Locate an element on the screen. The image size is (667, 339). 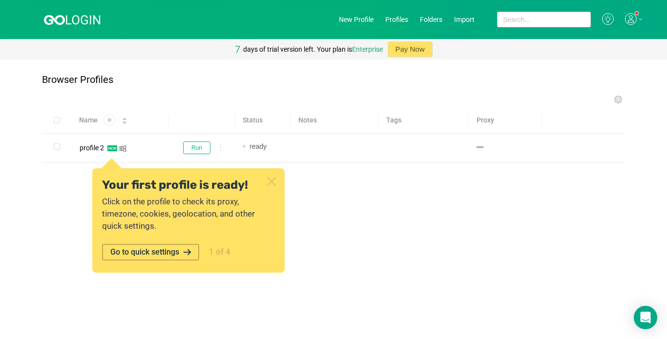
button: Run is located at coordinates (197, 148).